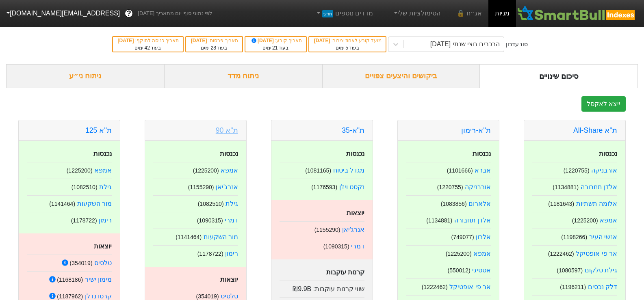 This screenshot has height=300, width=644. Describe the element at coordinates (473, 220) in the screenshot. I see `a: אלדן תחבורה` at that location.